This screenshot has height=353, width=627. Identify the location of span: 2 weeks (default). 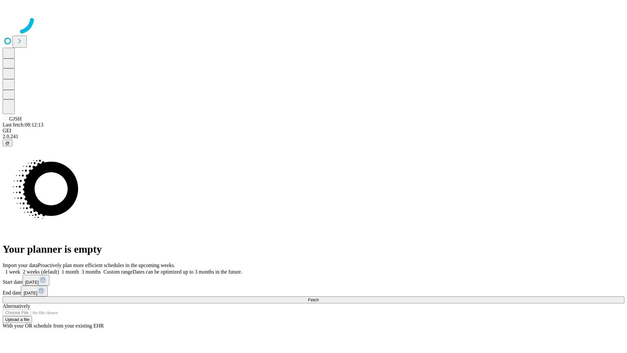
(41, 272).